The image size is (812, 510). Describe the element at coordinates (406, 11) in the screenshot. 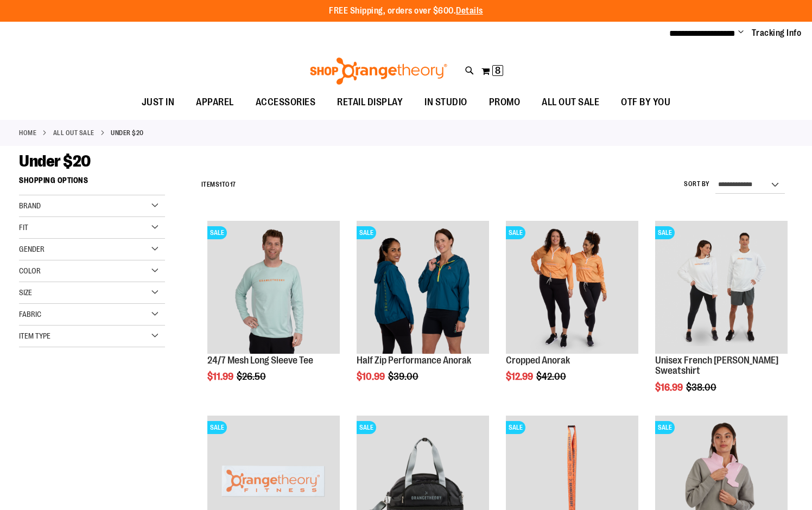

I see `p: FREE Shipping, orders over $600.` at that location.